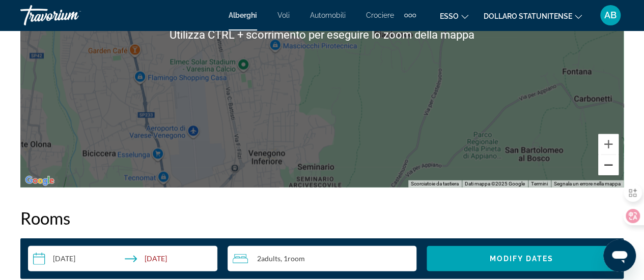 This screenshot has width=644, height=280. What do you see at coordinates (380, 15) in the screenshot?
I see `a: Crociere` at bounding box center [380, 15].